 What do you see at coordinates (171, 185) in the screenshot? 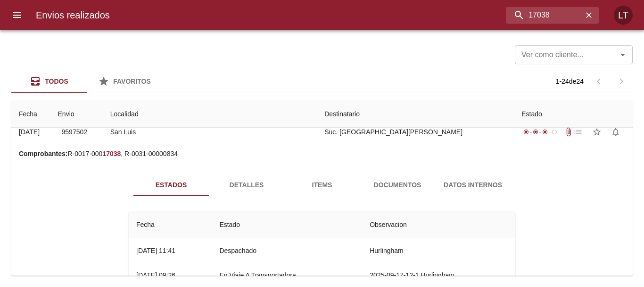
I see `span: Estados` at bounding box center [171, 185].